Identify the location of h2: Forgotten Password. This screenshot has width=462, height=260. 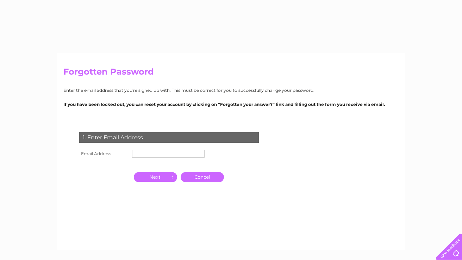
(231, 74).